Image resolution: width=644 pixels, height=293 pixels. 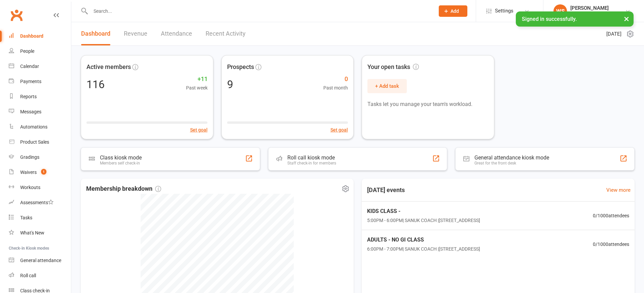 I want to click on div: Staff check-in for members, so click(x=312, y=163).